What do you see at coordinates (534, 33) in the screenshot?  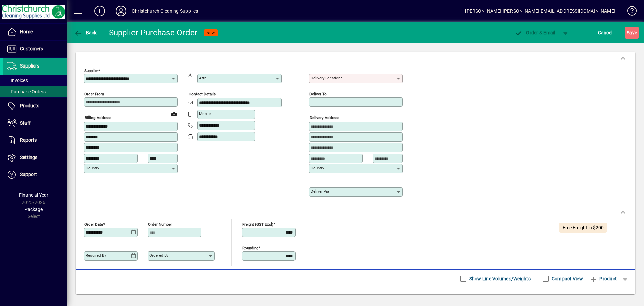 I see `button: Order & Email` at bounding box center [534, 33].